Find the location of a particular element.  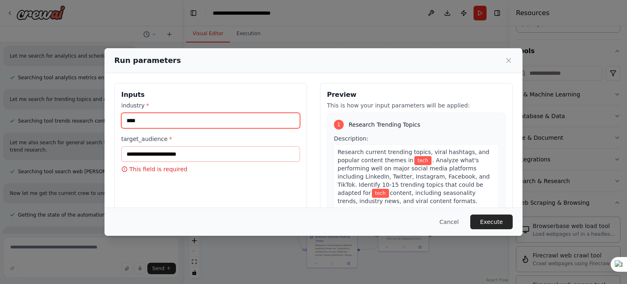

h2: Run parameters is located at coordinates (147, 60).